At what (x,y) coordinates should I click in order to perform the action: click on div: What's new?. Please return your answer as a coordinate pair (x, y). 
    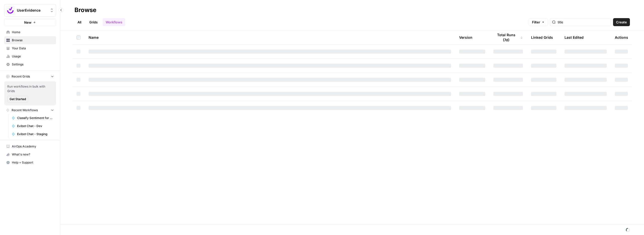
    Looking at the image, I should click on (30, 154).